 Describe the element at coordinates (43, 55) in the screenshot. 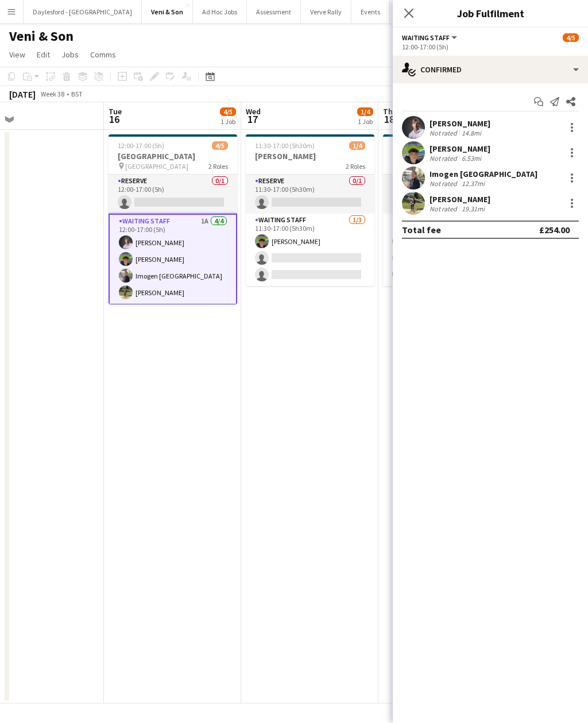

I see `span: Edit` at that location.